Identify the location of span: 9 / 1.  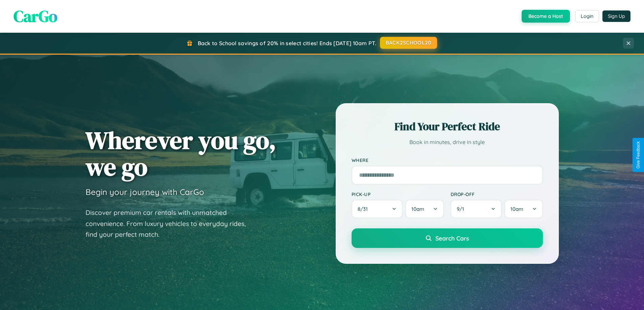
(462, 209).